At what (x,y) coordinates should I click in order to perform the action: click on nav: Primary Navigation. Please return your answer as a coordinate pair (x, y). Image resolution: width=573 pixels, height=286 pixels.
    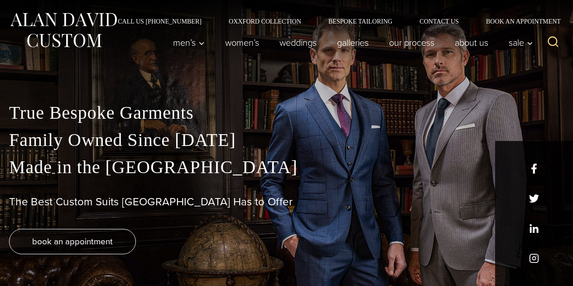
    Looking at the image, I should click on (351, 43).